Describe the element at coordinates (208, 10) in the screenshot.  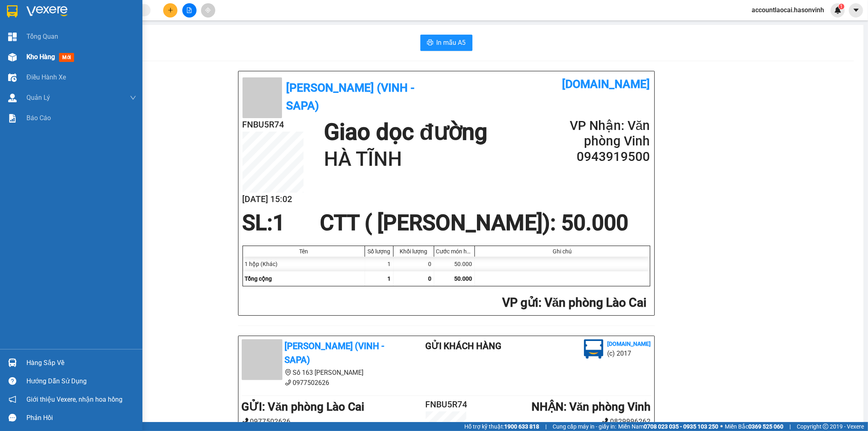
I see `span: aim` at that location.